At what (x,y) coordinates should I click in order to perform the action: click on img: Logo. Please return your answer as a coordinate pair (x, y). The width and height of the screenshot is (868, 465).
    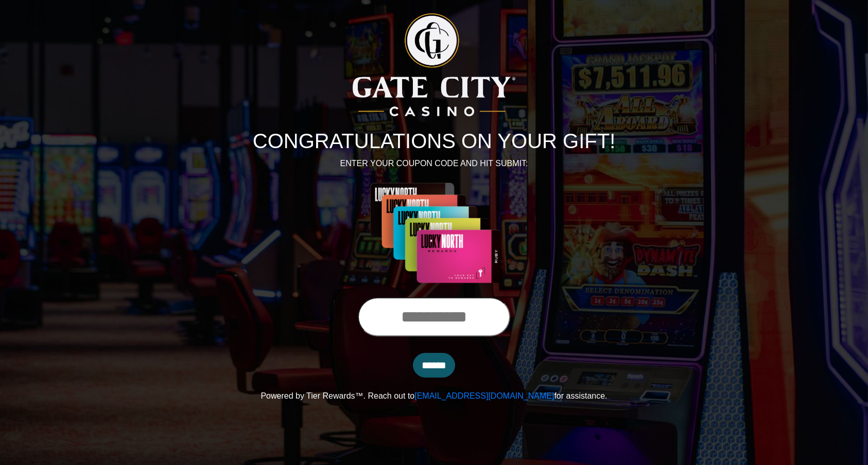
    Looking at the image, I should click on (434, 65).